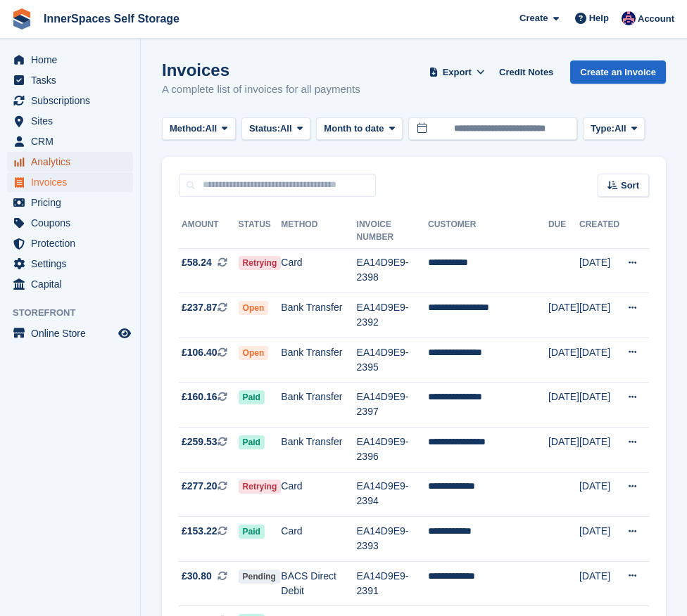  Describe the element at coordinates (73, 121) in the screenshot. I see `span: Sites` at that location.